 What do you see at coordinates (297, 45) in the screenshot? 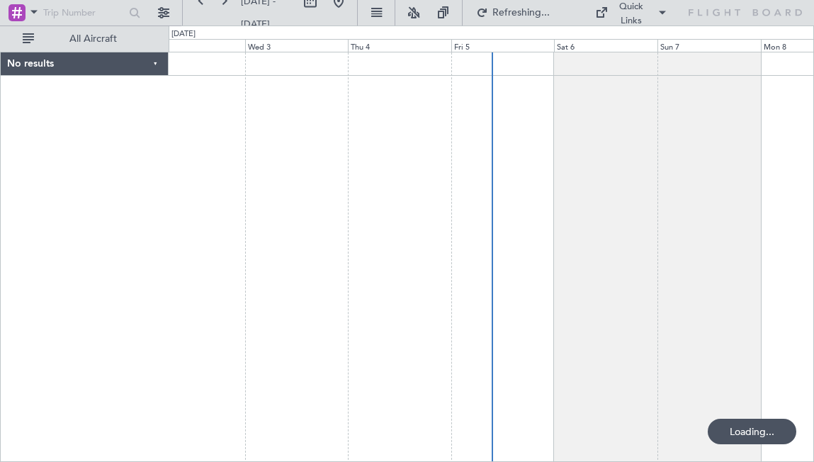
I see `div: Wed 3` at bounding box center [297, 45].